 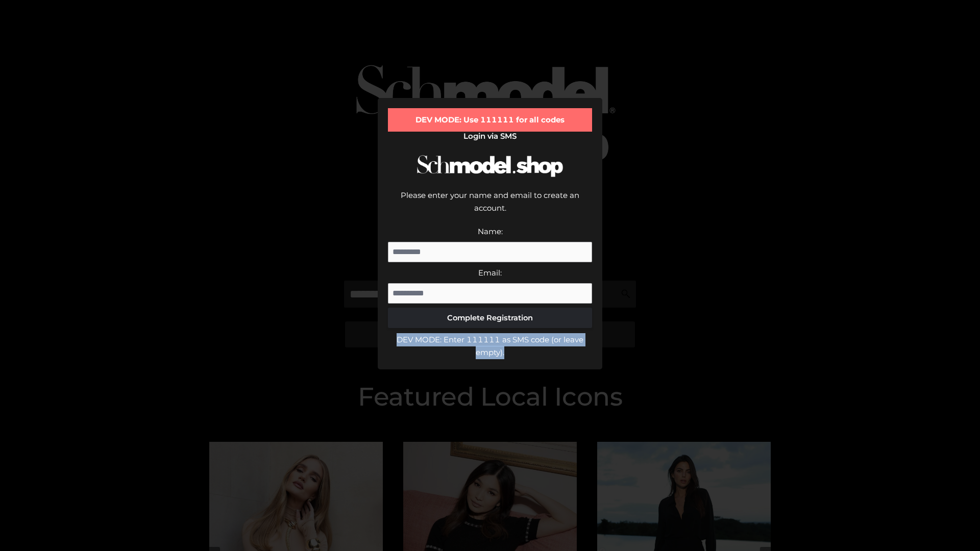 What do you see at coordinates (490, 346) in the screenshot?
I see `div: DEV MODE: Enter 111111 as SMS code (or leave empty).` at bounding box center [490, 346].